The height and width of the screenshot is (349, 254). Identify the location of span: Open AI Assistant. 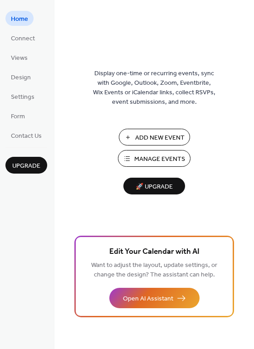
(148, 298).